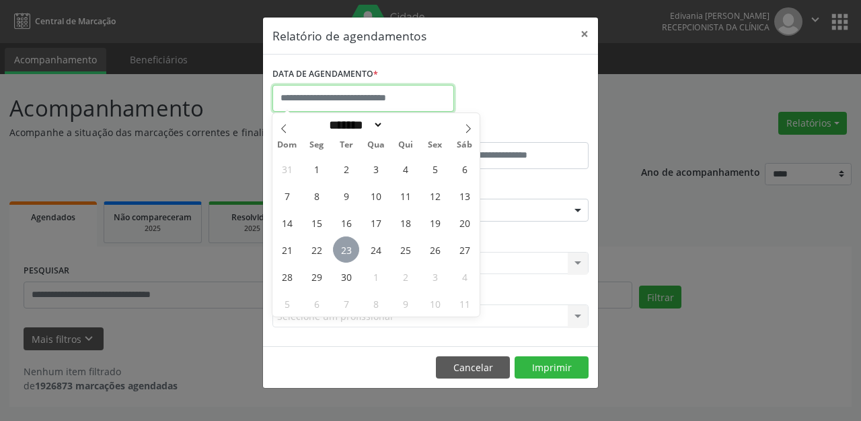 This screenshot has height=421, width=861. Describe the element at coordinates (316, 222) in the screenshot. I see `span: Setembro 15, 2025` at that location.